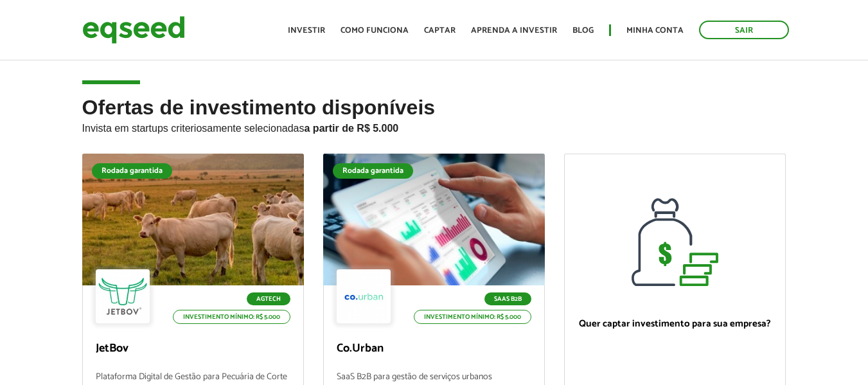  Describe the element at coordinates (306, 30) in the screenshot. I see `a: Investir` at that location.